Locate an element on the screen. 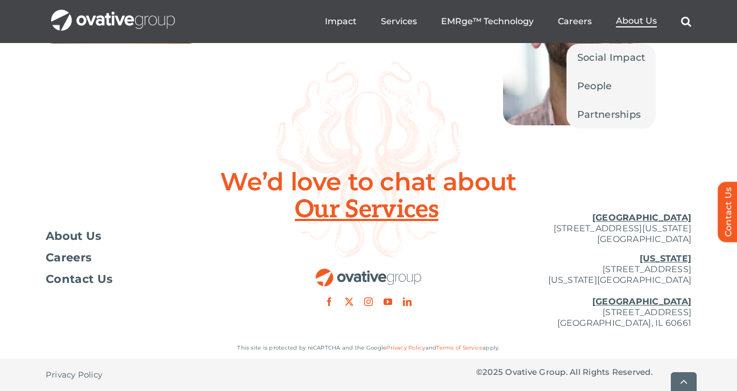  a: instagram is located at coordinates (368, 302).